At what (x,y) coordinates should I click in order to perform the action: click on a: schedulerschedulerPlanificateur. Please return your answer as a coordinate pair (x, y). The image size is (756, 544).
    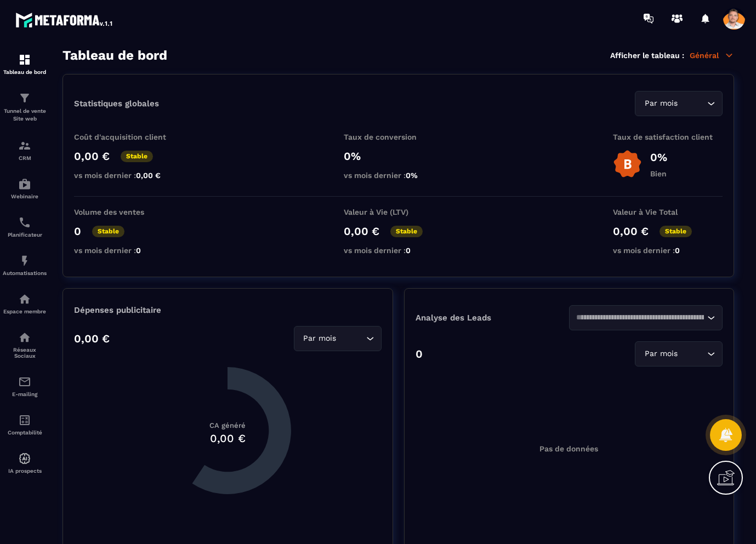
    Looking at the image, I should click on (25, 227).